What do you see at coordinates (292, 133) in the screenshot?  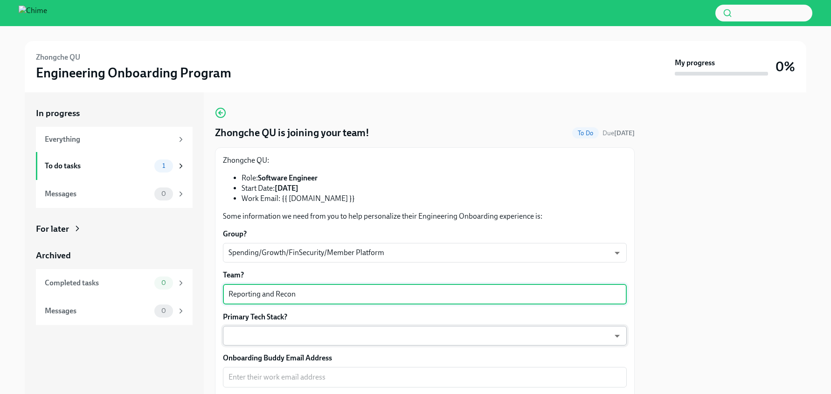 I see `h4: Zhongche QU is joining your team!` at bounding box center [292, 133].